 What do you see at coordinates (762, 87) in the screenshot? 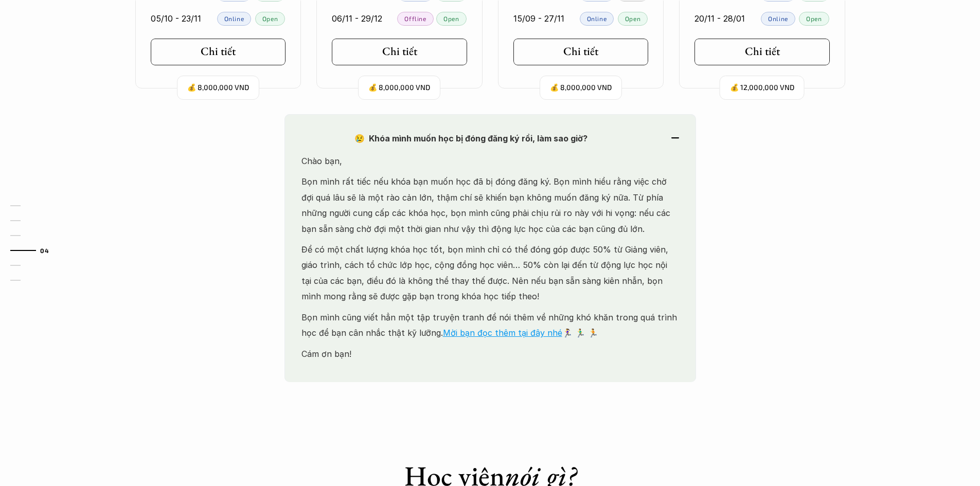
I see `p: 💰 12,000,000 VND` at bounding box center [762, 87].